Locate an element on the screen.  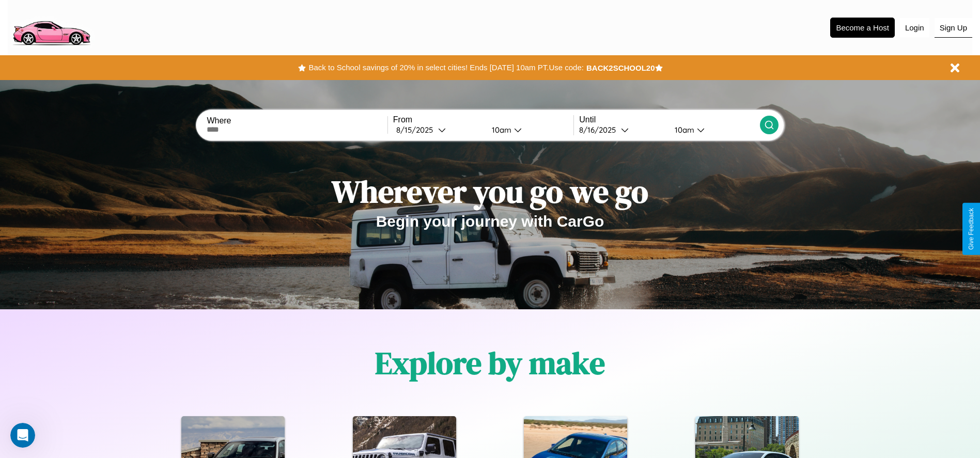
div: Give Feedback is located at coordinates (971, 229).